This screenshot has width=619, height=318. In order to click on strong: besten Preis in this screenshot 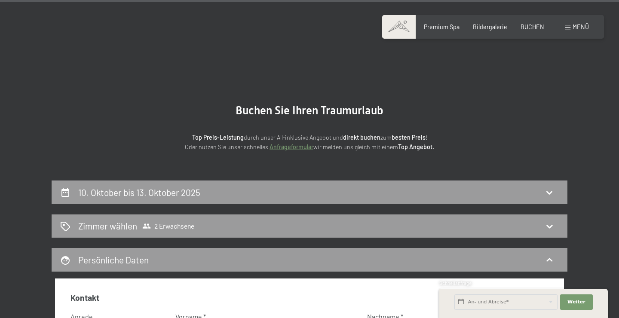, I will do `click(408, 137)`.